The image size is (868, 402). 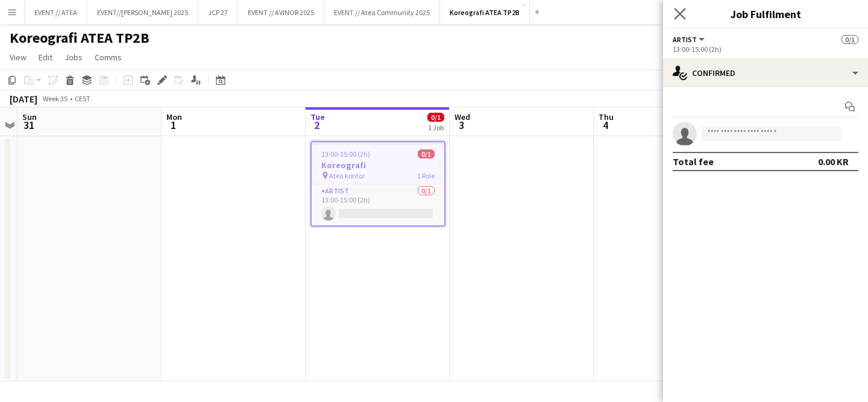 I want to click on span: Week 35, so click(x=55, y=98).